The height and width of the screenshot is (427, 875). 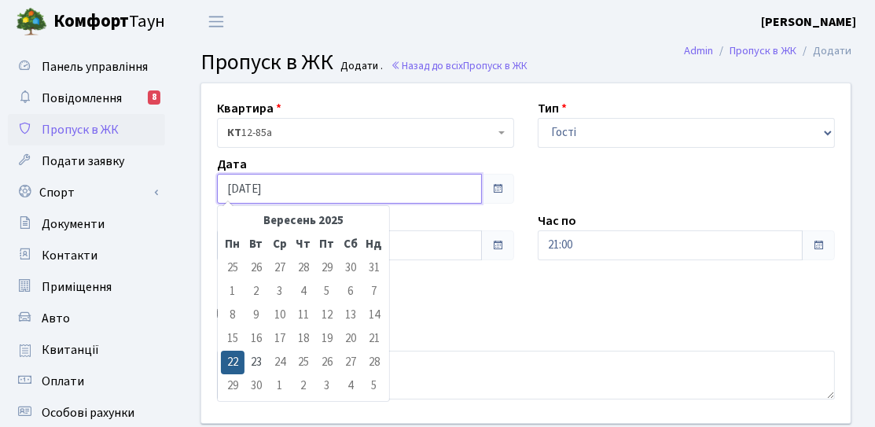 I want to click on td: 7, so click(x=374, y=292).